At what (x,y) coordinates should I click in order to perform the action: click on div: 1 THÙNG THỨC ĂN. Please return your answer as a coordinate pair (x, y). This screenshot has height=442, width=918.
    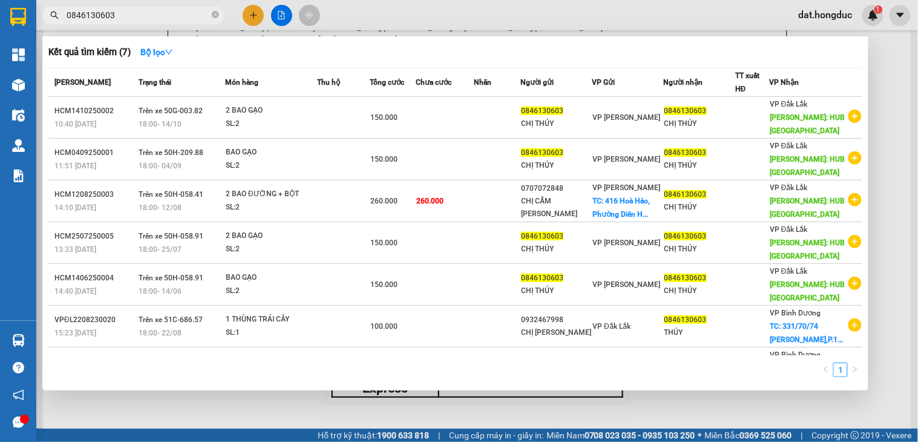
    Looking at the image, I should click on (271, 361).